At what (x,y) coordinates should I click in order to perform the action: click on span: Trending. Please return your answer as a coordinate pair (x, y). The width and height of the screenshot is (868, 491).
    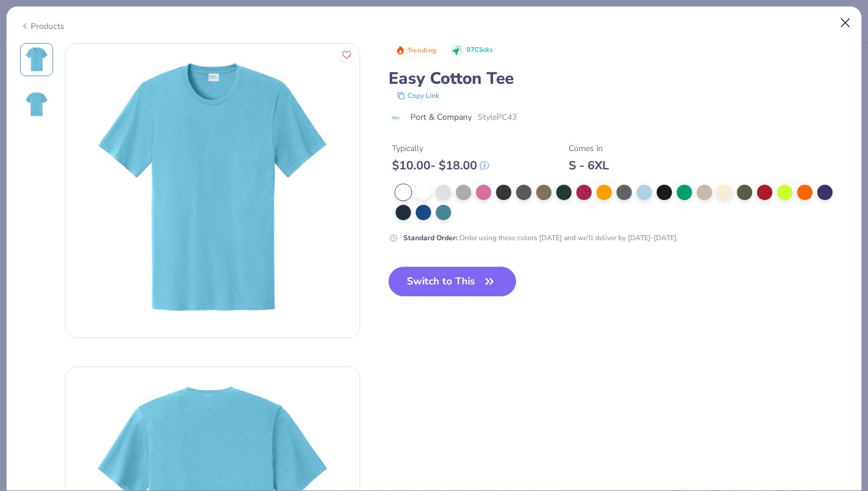
    Looking at the image, I should click on (421, 50).